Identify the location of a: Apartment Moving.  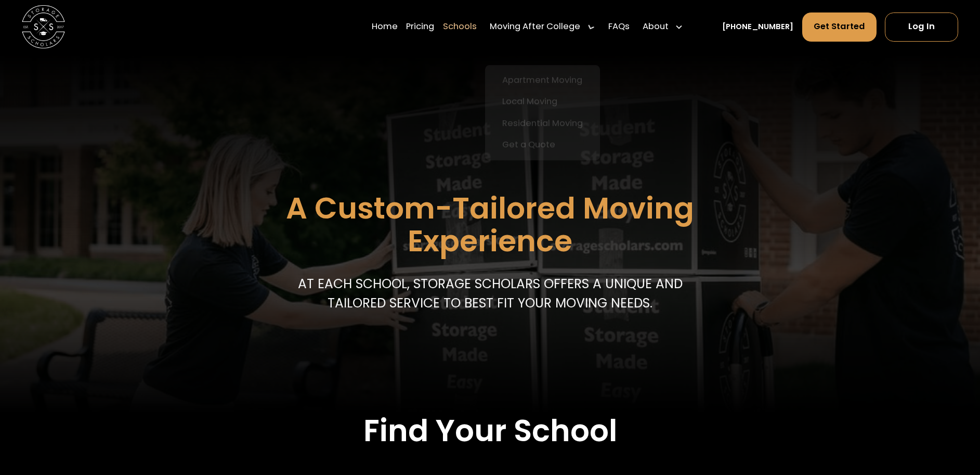
(543, 81).